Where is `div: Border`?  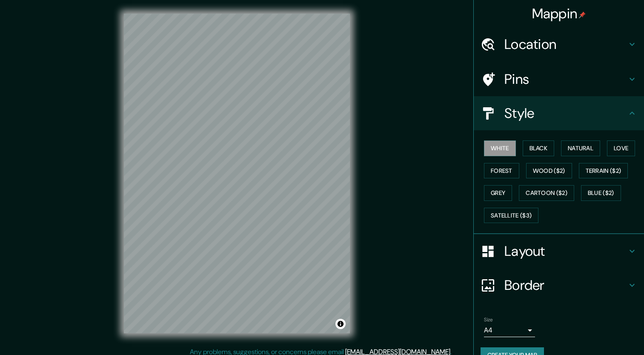
div: Border is located at coordinates (558, 285).